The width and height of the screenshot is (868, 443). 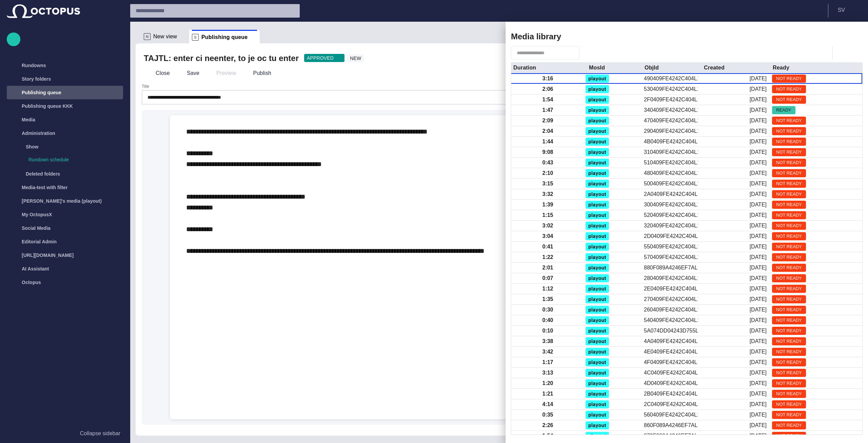 What do you see at coordinates (548, 330) in the screenshot?
I see `div: 0:10` at bounding box center [548, 330].